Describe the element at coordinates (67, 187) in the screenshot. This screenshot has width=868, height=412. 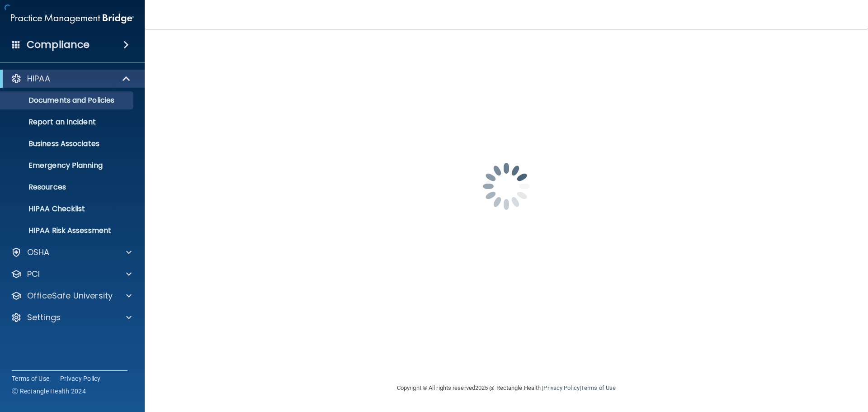
I see `p: Resources` at that location.